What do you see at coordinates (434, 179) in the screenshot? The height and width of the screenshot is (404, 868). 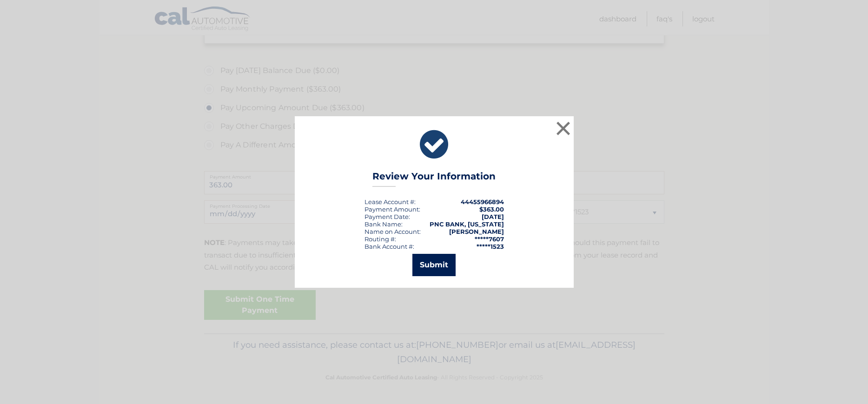 I see `h3: Review Your Information` at bounding box center [434, 179].